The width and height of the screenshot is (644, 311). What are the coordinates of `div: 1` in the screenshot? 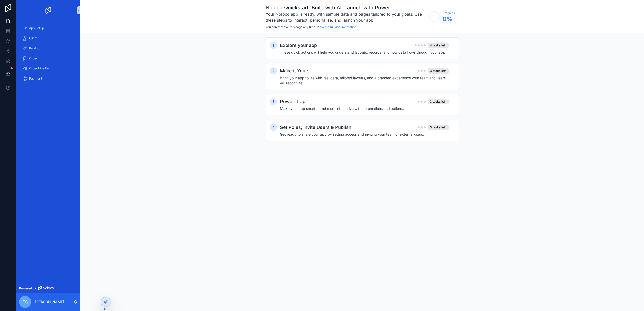 It's located at (274, 45).